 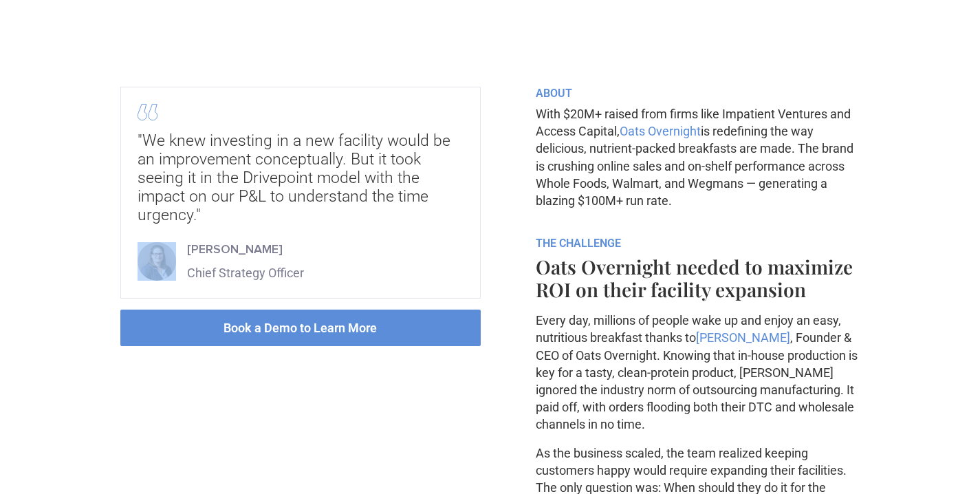 I want to click on p: Every day, millions of people wake up and enjoy an easy, nutritious breakfast thanks to , Founder..., so click(x=698, y=372).